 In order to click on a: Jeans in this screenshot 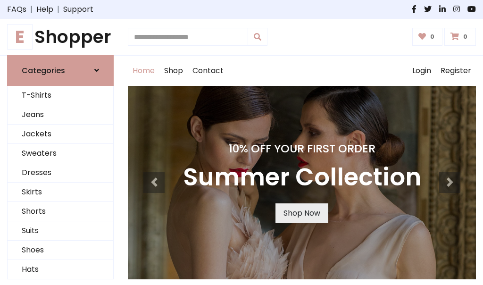, I will do `click(60, 115)`.